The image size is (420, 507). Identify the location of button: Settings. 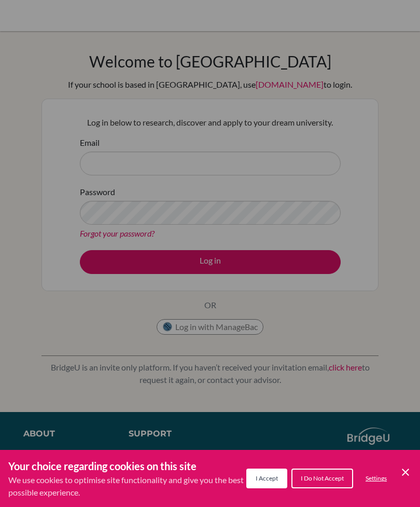
(375, 478).